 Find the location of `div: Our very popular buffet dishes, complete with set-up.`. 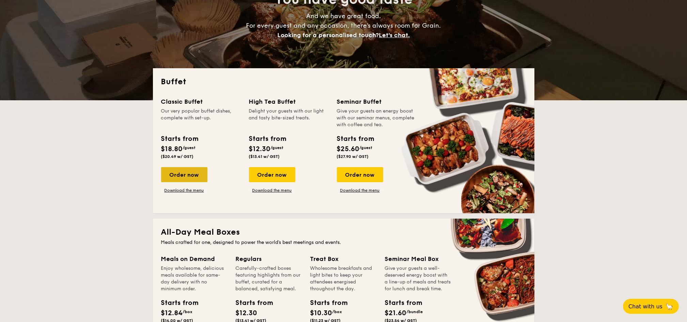

div: Our very popular buffet dishes, complete with set-up. is located at coordinates (201, 118).